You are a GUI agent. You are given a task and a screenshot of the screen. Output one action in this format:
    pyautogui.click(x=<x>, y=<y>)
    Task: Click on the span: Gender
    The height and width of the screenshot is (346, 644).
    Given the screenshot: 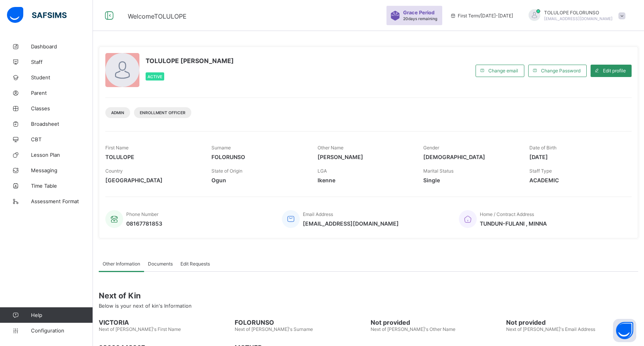 What is the action you would take?
    pyautogui.click(x=431, y=148)
    